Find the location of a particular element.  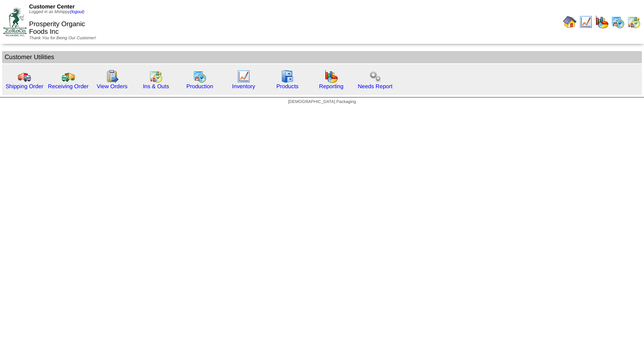

a: Receiving Order is located at coordinates (68, 86).